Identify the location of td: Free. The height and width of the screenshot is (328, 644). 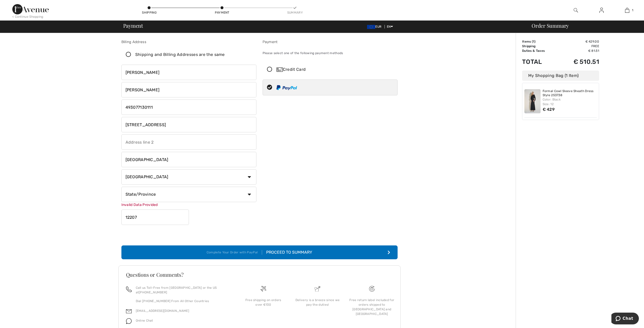
(578, 46).